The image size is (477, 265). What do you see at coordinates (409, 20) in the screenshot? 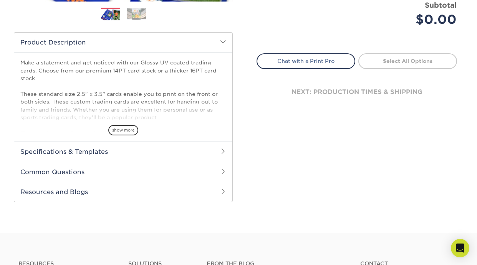
I see `div: $0.00` at bounding box center [409, 20].